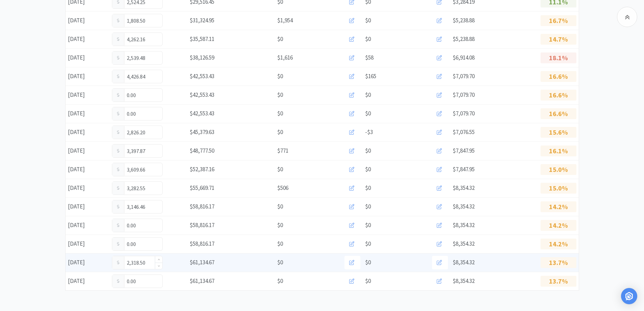  What do you see at coordinates (158, 266) in the screenshot?
I see `i: icon: down` at bounding box center [158, 266].